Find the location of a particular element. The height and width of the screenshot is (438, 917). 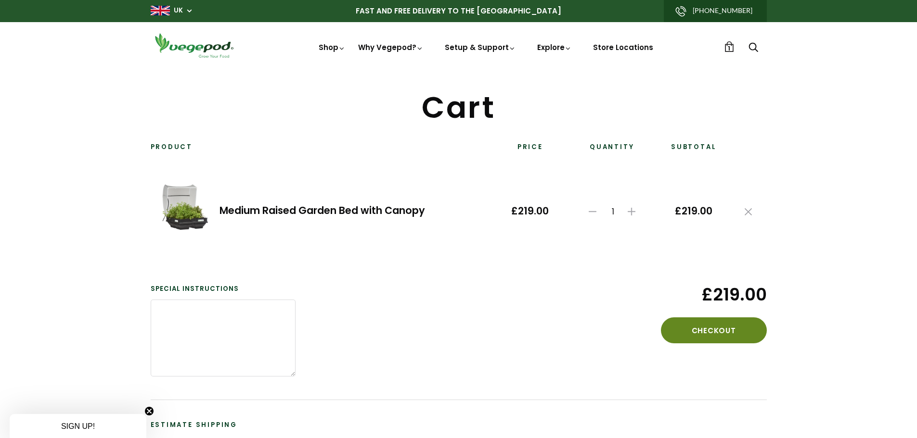

a: Explore is located at coordinates (554, 47).